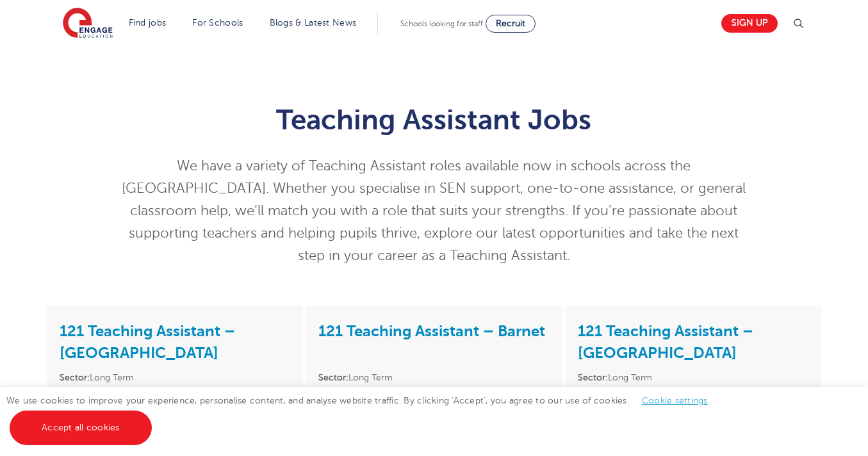 This screenshot has width=868, height=456. What do you see at coordinates (431, 331) in the screenshot?
I see `a: 121 Teaching Assistant – Barnet` at bounding box center [431, 331].